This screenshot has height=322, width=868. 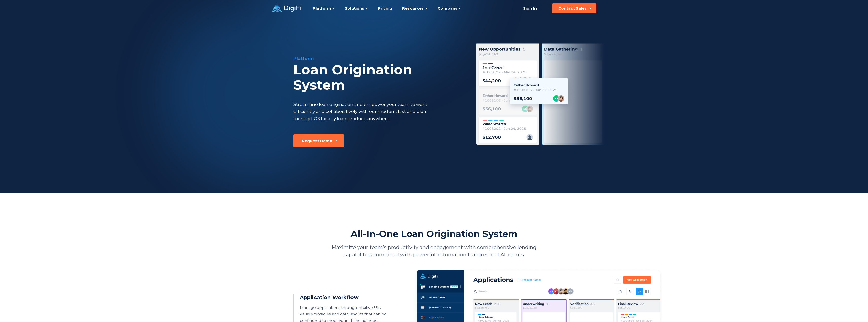 I want to click on div: Platform, so click(x=379, y=58).